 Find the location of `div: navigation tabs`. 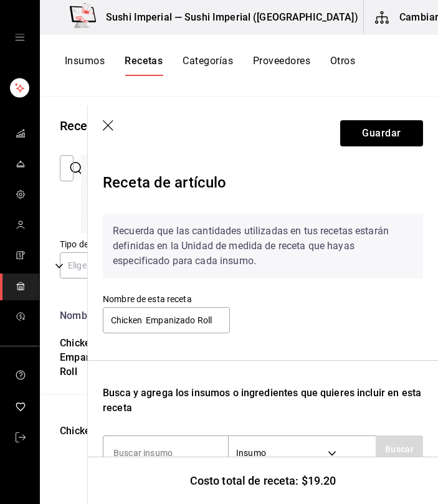

div: navigation tabs is located at coordinates (210, 65).